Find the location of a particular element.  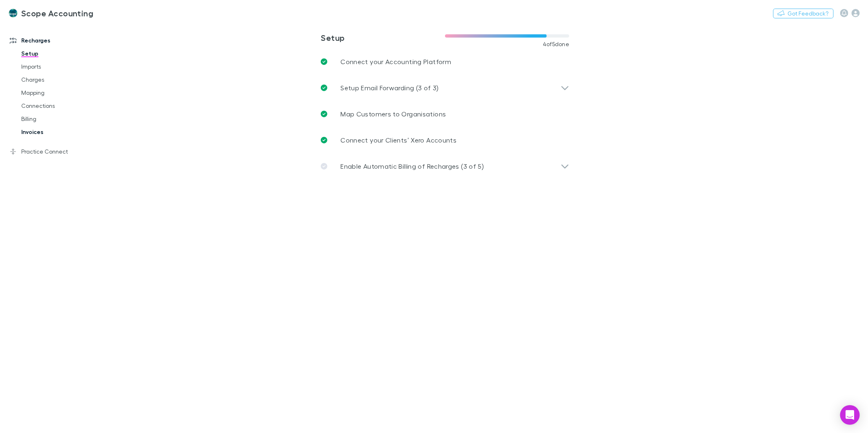

a: Mapping is located at coordinates (63, 93).